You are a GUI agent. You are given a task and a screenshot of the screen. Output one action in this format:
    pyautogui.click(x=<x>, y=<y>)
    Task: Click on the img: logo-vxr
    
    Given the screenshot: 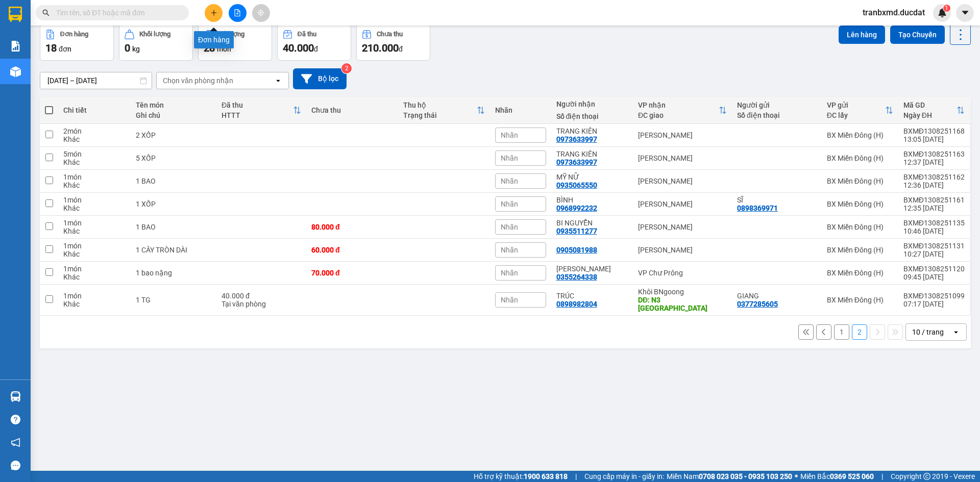 What is the action you would take?
    pyautogui.click(x=15, y=14)
    